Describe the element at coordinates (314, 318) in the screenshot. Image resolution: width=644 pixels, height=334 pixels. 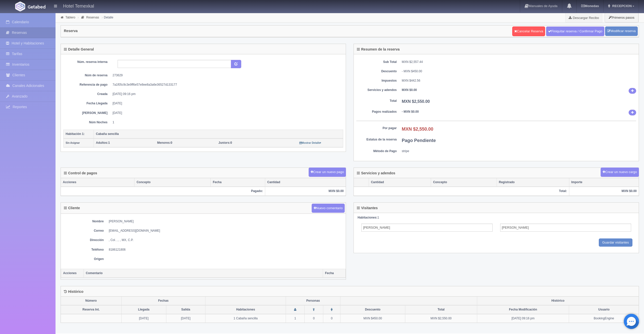
I see `td: 0` at that location.